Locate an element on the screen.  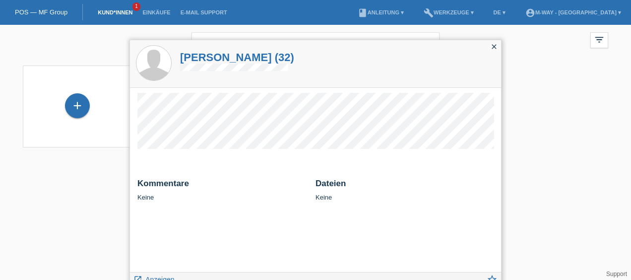
a: Kund*innen is located at coordinates (115, 12).